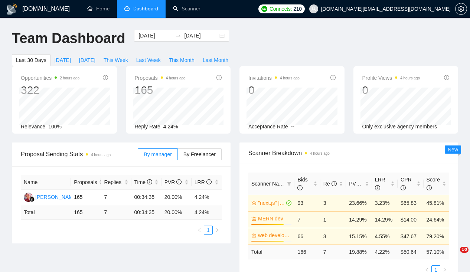  I want to click on span: 10, so click(464, 250).